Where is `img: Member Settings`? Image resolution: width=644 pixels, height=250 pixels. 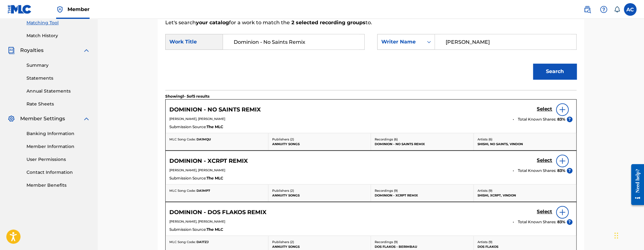 img: Member Settings is located at coordinates (11, 118).